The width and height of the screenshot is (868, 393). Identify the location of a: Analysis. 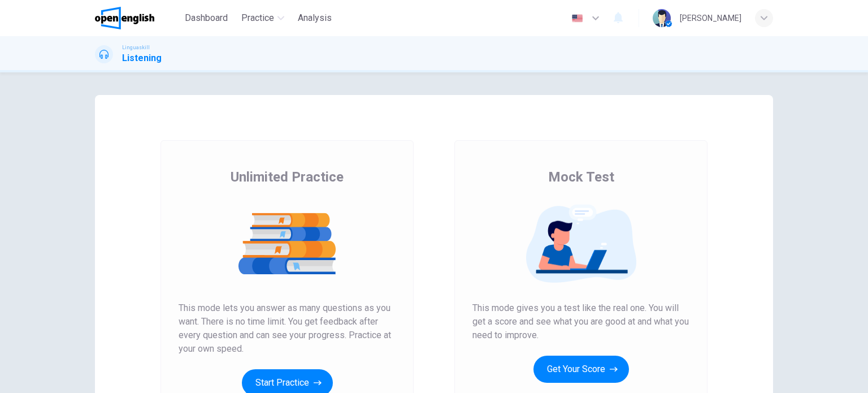
(314, 18).